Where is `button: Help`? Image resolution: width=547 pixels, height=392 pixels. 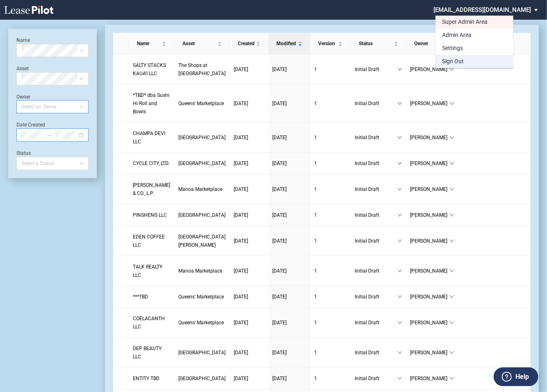 button: Help is located at coordinates (516, 377).